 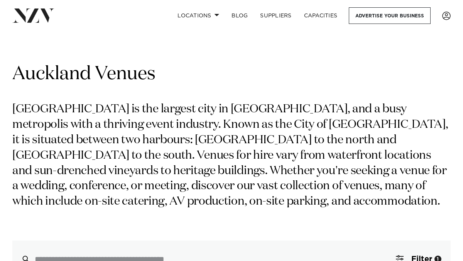 What do you see at coordinates (33, 15) in the screenshot?
I see `img: nzv-logo.png` at bounding box center [33, 15].